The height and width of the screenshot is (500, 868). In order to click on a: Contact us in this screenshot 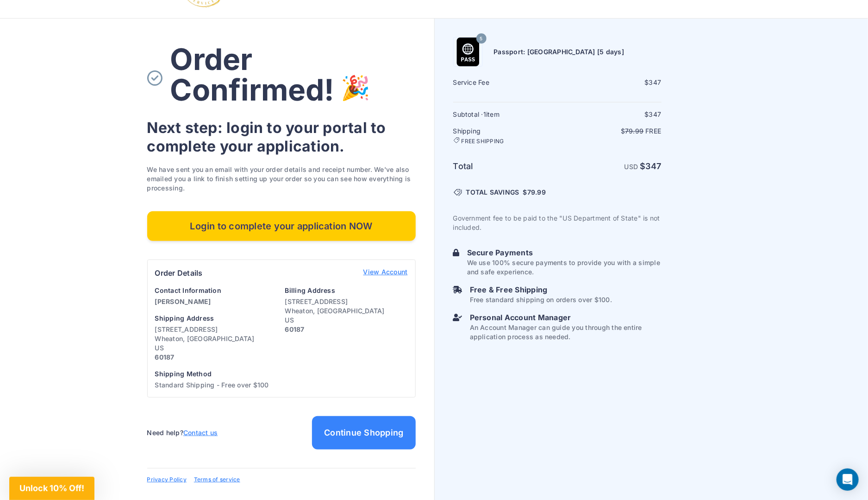, I will do `click(200, 432)`.